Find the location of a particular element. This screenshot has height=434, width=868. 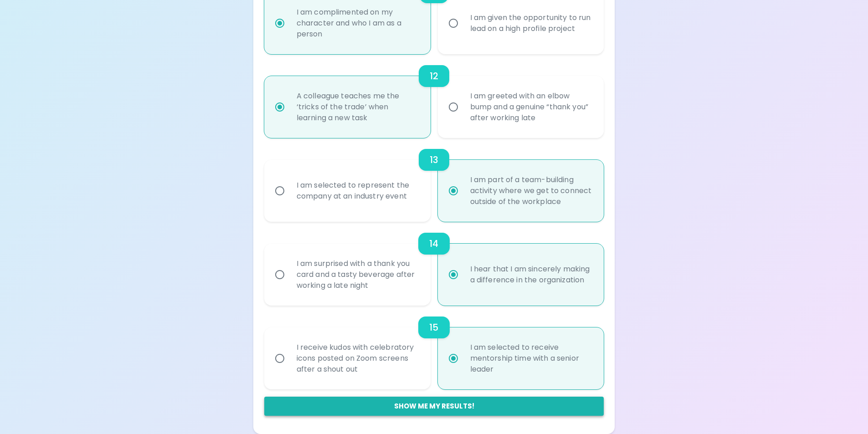

div: I am part of a team-building activity where we get to connect outside of the workplace is located at coordinates (531, 191).